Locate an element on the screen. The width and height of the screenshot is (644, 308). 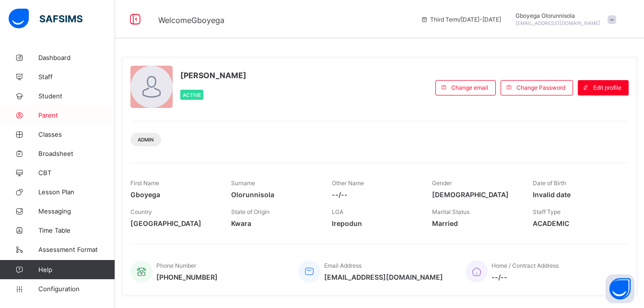
span: Dashboard is located at coordinates (77, 57).